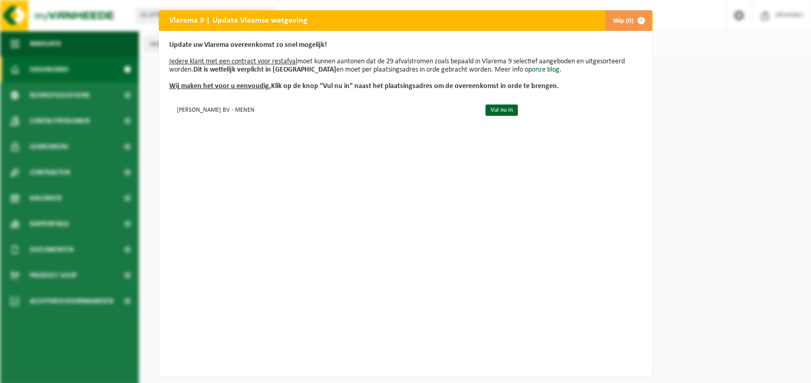  Describe the element at coordinates (501, 110) in the screenshot. I see `a: Vul nu in` at that location.